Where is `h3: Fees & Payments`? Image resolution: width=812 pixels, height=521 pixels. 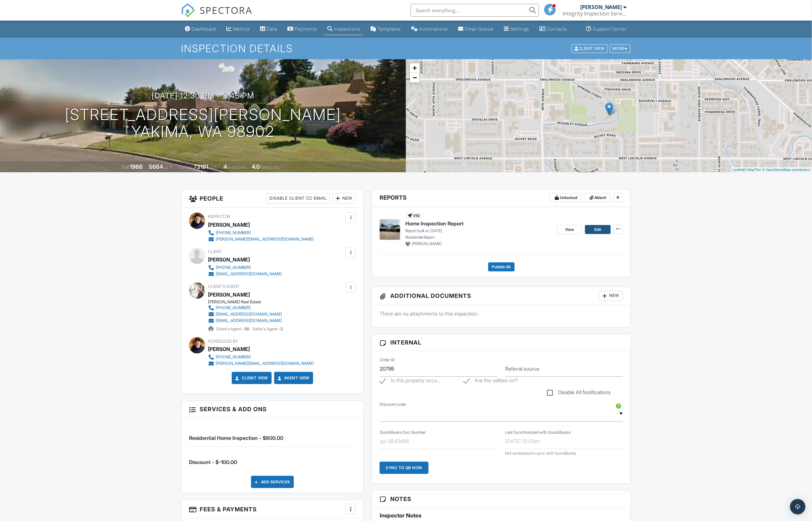
h3: Fees & Payments is located at coordinates (273, 509).